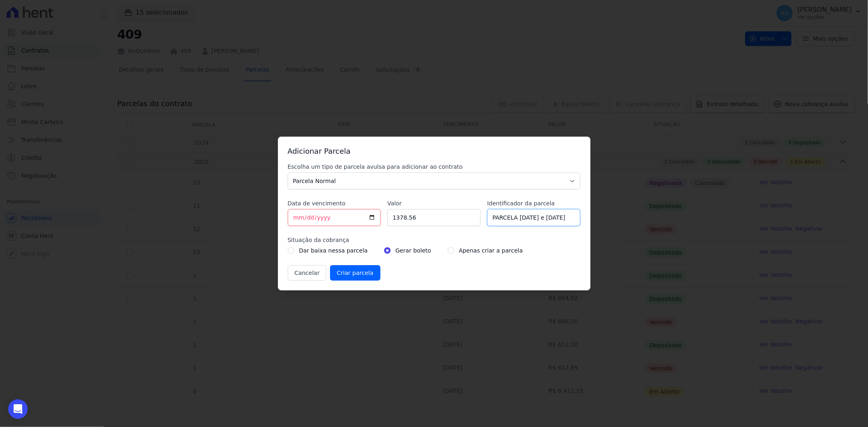  I want to click on div: Open Intercom Messenger, so click(18, 409).